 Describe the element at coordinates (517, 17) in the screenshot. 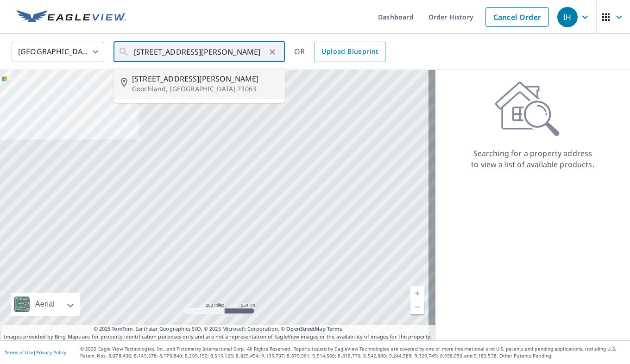

I see `a: Cancel Order` at that location.